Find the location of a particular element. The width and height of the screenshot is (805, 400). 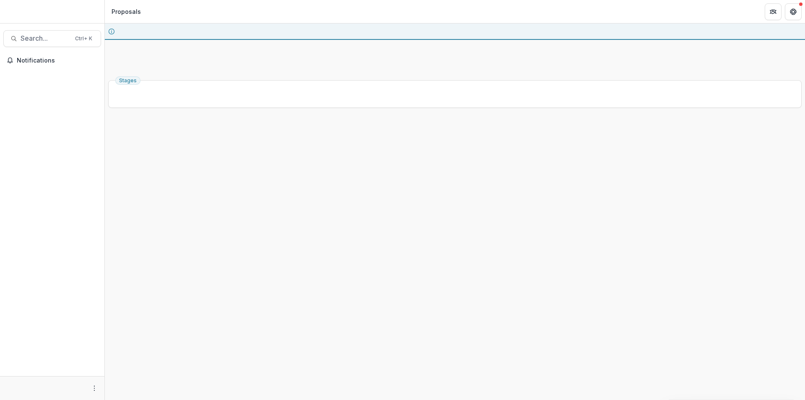

nav: breadcrumb is located at coordinates (126, 11).